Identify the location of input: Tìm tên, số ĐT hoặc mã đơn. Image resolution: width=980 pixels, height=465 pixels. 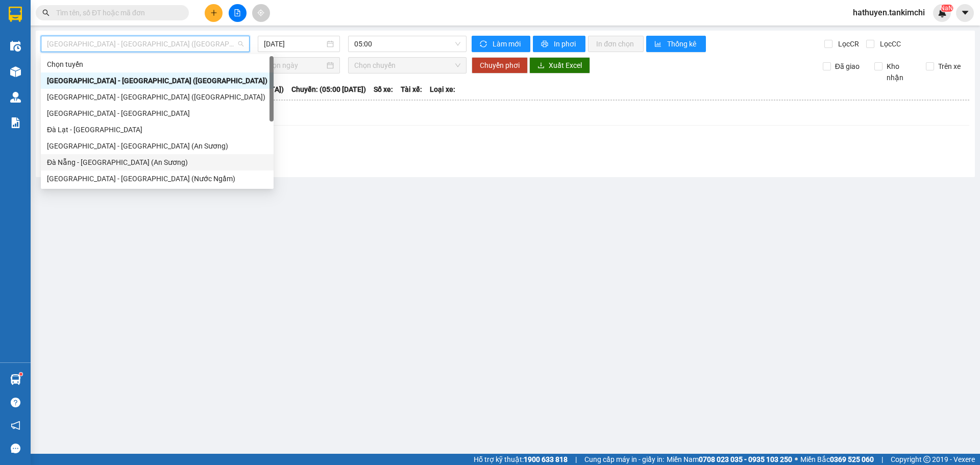
(117, 13).